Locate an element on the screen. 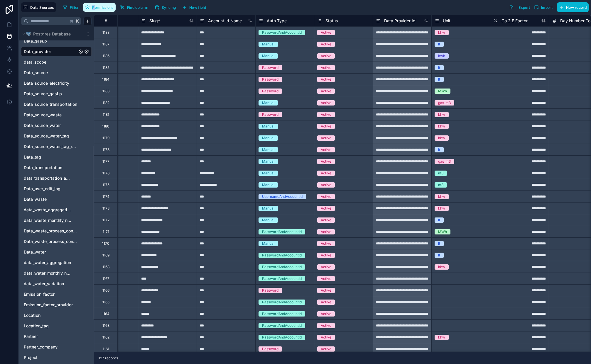 The height and width of the screenshot is (364, 591). span: Data_gasLp is located at coordinates (35, 41).